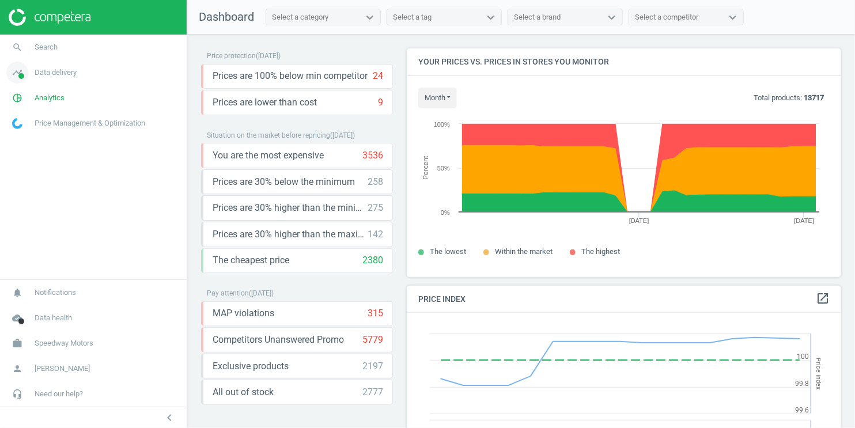 This screenshot has height=428, width=855. What do you see at coordinates (380, 102) in the screenshot?
I see `div: 9` at bounding box center [380, 102].